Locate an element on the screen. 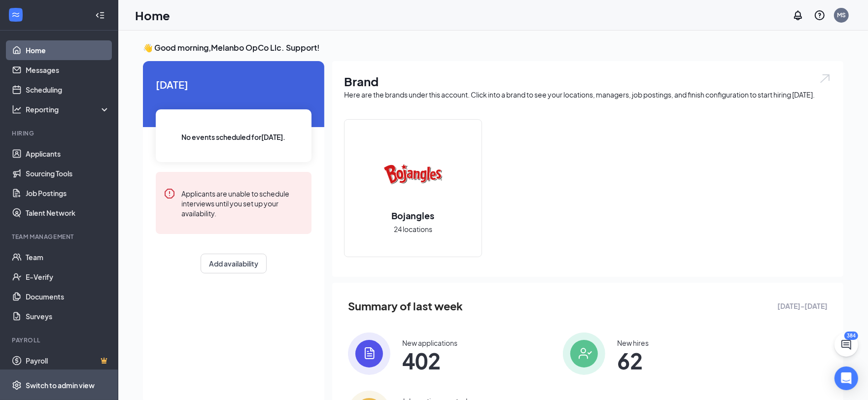 The height and width of the screenshot is (400, 868). a: Job Postings is located at coordinates (67, 193).